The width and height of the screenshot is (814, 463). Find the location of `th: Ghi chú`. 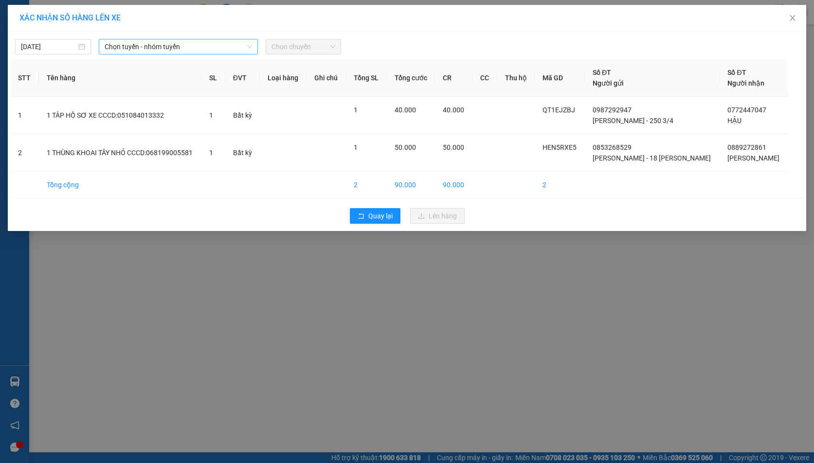

th: Ghi chú is located at coordinates (326, 78).